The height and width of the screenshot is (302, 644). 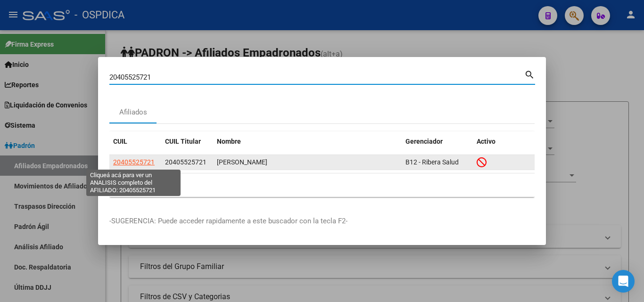 What do you see at coordinates (183, 141) in the screenshot?
I see `span: CUIL Titular` at bounding box center [183, 141].